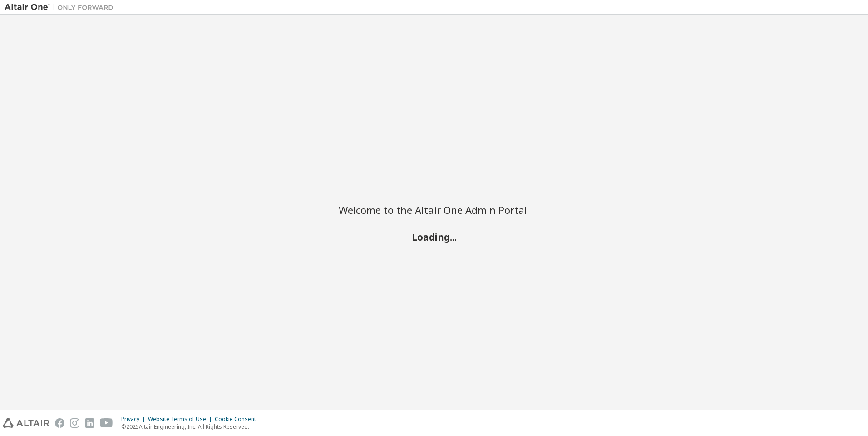  Describe the element at coordinates (191, 427) in the screenshot. I see `p: © 2025 Altair Engineering, Inc. All Rights Reserved.` at that location.